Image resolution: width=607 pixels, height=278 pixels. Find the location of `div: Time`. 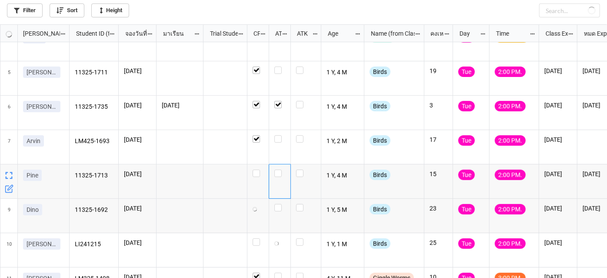

div: Time is located at coordinates (510, 33).